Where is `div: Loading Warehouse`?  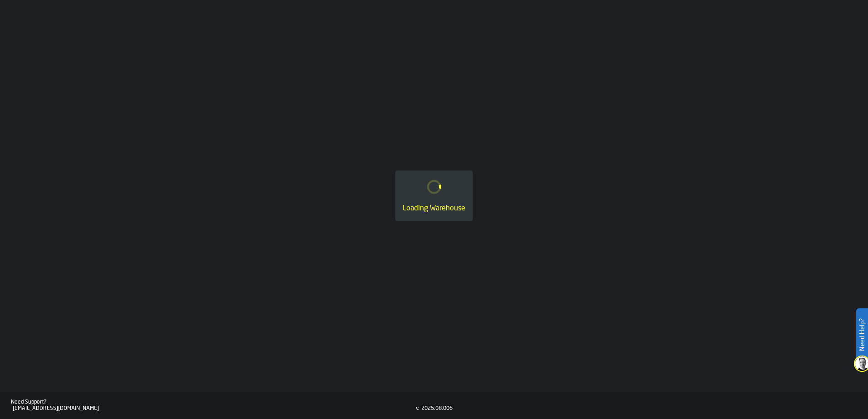
div: Loading Warehouse is located at coordinates (434, 209).